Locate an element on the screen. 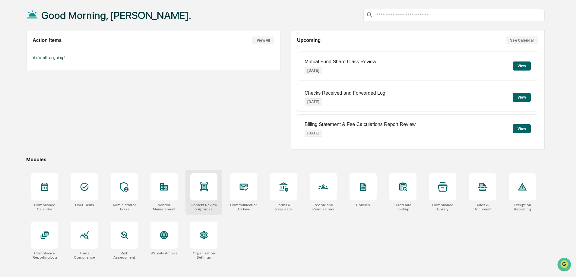 The height and width of the screenshot is (277, 576). span: Pylon is located at coordinates (66, 104).